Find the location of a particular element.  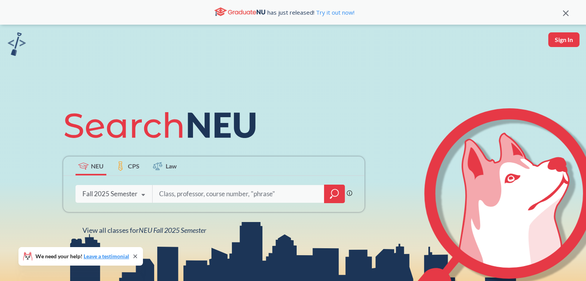

a: Leave a testimonial is located at coordinates (106, 256).